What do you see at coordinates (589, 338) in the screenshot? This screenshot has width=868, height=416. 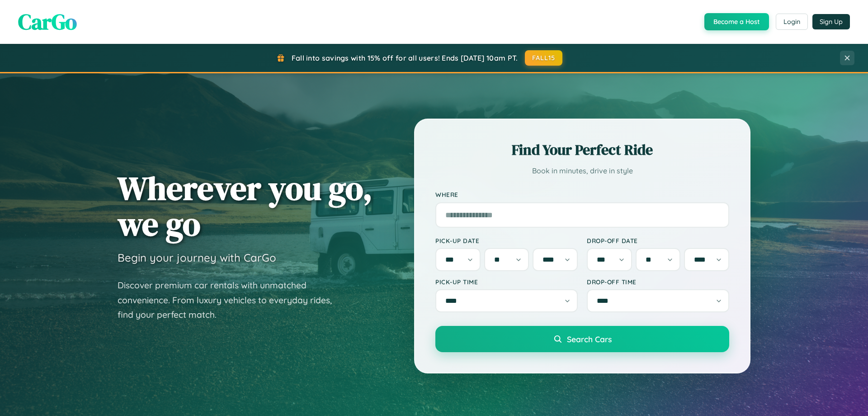 I see `span: Search Cars` at bounding box center [589, 338].